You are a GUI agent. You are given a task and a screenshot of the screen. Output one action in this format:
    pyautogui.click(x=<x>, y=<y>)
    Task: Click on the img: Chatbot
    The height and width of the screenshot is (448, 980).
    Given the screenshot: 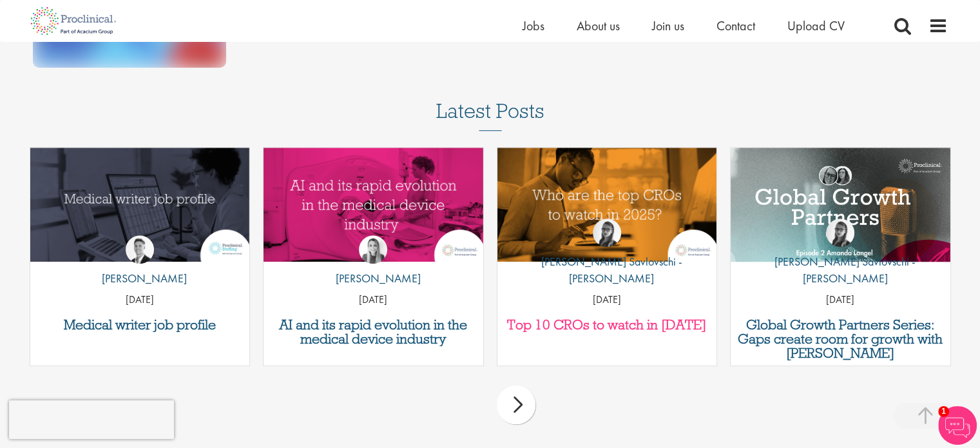 What is the action you would take?
    pyautogui.click(x=958, y=426)
    